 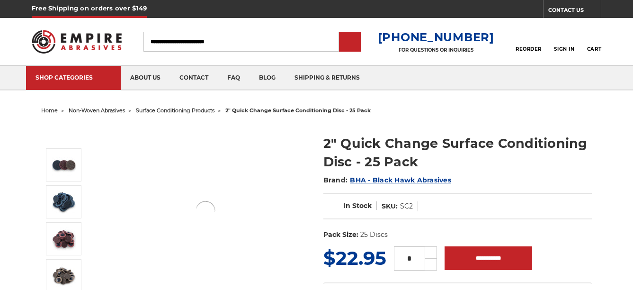 What do you see at coordinates (350, 42) in the screenshot?
I see `input: Submit` at bounding box center [350, 42].